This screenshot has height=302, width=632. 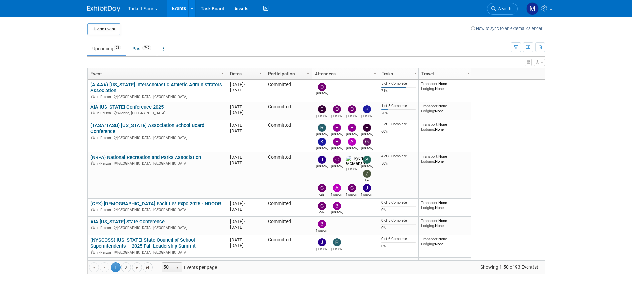 What do you see at coordinates (322, 87) in the screenshot?
I see `img: David Dwyer` at bounding box center [322, 87].